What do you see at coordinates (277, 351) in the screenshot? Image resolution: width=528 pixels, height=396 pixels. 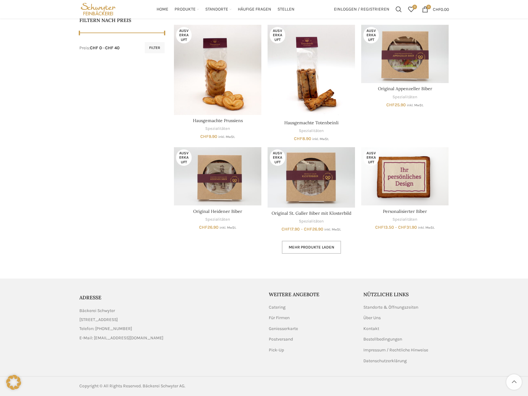 I see `a: Pick-Up` at bounding box center [277, 351].